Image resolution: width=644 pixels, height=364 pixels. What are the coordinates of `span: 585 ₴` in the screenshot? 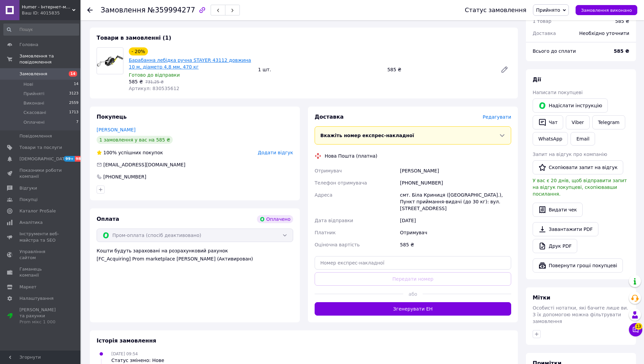 It's located at (136, 81).